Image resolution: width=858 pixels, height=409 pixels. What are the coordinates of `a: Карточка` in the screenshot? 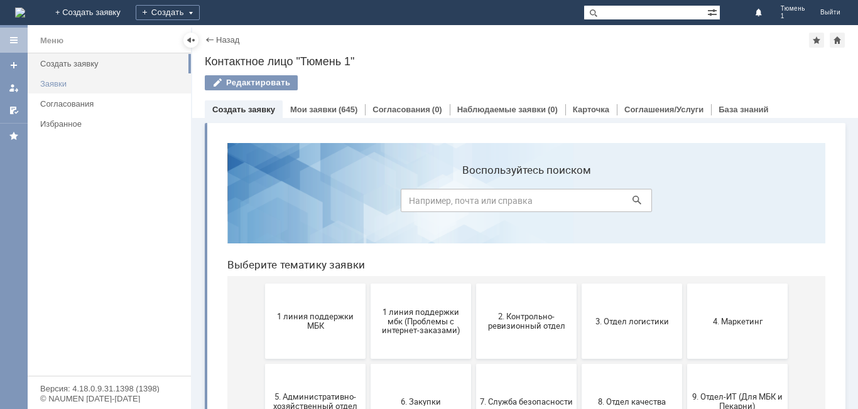 It's located at (591, 109).